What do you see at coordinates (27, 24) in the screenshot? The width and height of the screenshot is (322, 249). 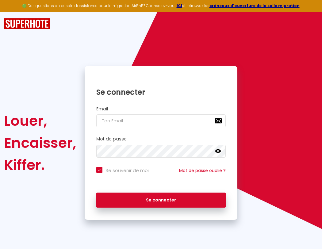 I see `img: SuperHote logo` at bounding box center [27, 24].